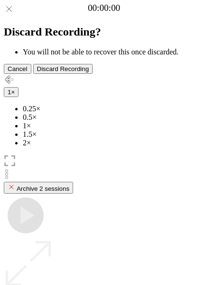  I want to click on li: 0.5×, so click(113, 117).